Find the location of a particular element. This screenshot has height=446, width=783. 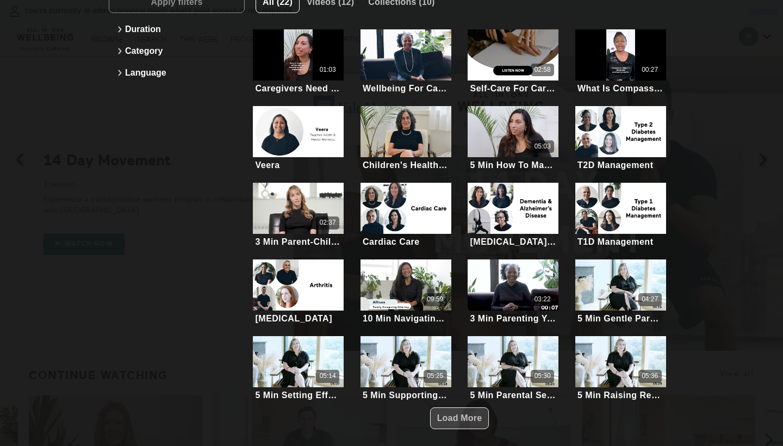

div: 5 Min Parental Separation is located at coordinates (513, 395).